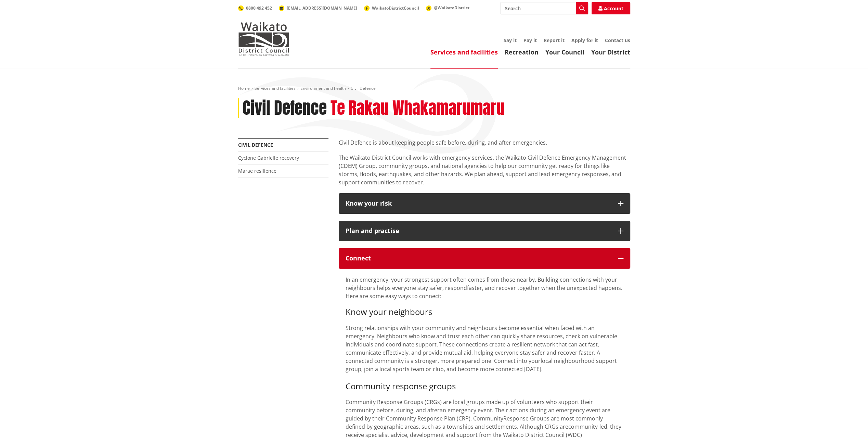 The width and height of the screenshot is (868, 440). I want to click on div: Strong relationships with your community and neighbours become essential when faced with an emerg..., so click(485, 352).